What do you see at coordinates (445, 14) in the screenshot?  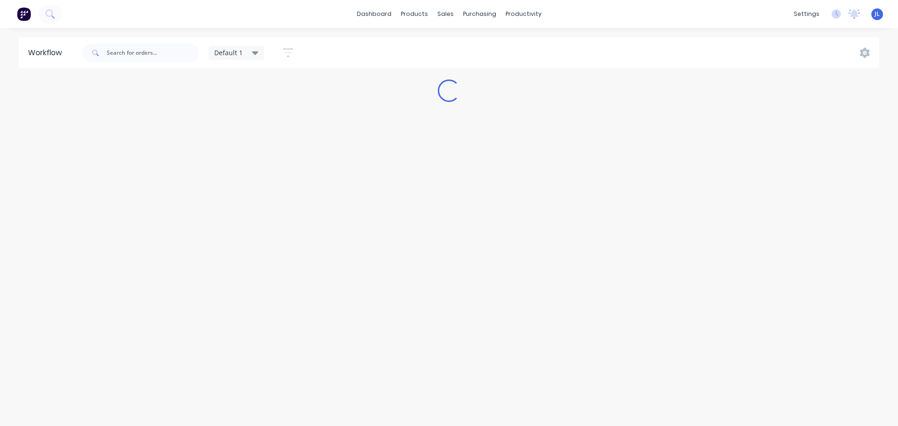 I see `div: sales` at bounding box center [445, 14].